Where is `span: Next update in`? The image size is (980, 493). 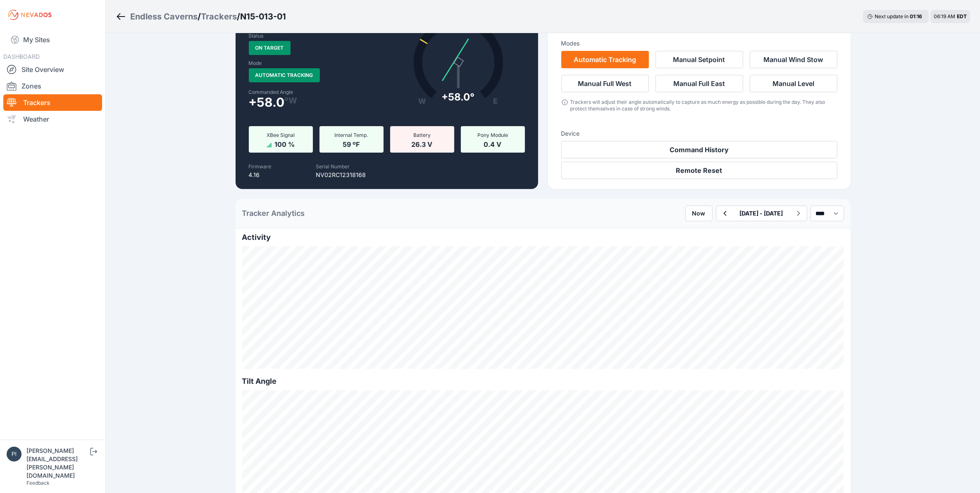
span: Next update in is located at coordinates (892, 16).